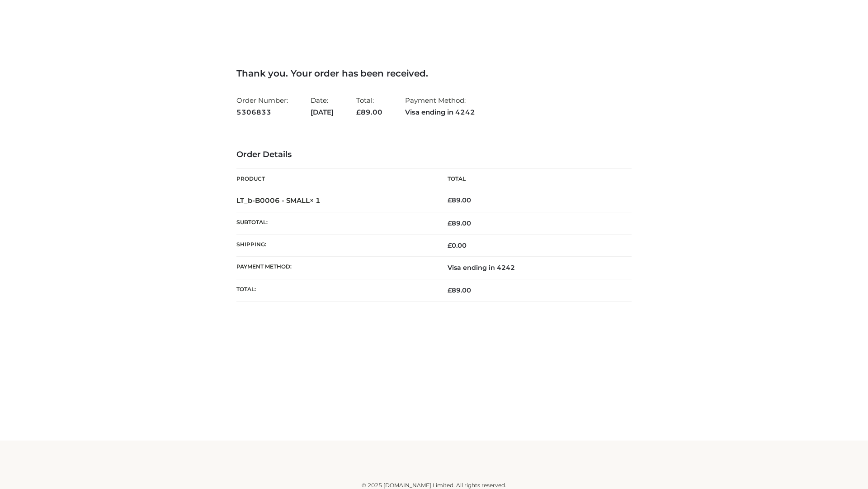  Describe the element at coordinates (335, 223) in the screenshot. I see `th: Subtotal:` at that location.